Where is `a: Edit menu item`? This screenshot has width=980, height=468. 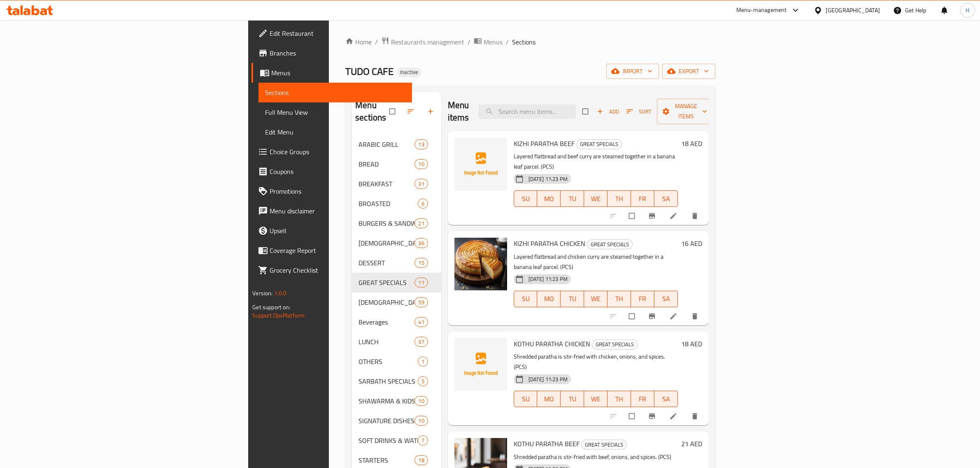
a: Edit menu item is located at coordinates (674, 216).